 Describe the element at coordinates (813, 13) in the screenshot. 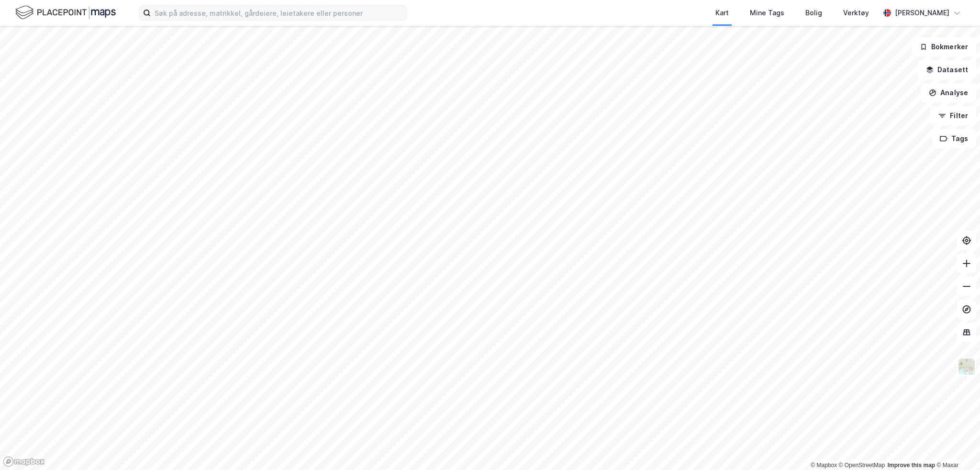

I see `div: Bolig` at that location.